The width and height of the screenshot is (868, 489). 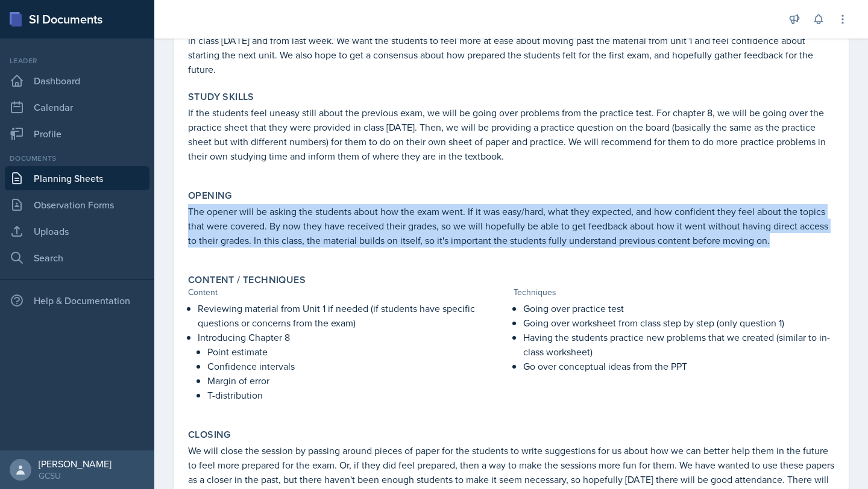 I want to click on p: Point estimate, so click(x=358, y=351).